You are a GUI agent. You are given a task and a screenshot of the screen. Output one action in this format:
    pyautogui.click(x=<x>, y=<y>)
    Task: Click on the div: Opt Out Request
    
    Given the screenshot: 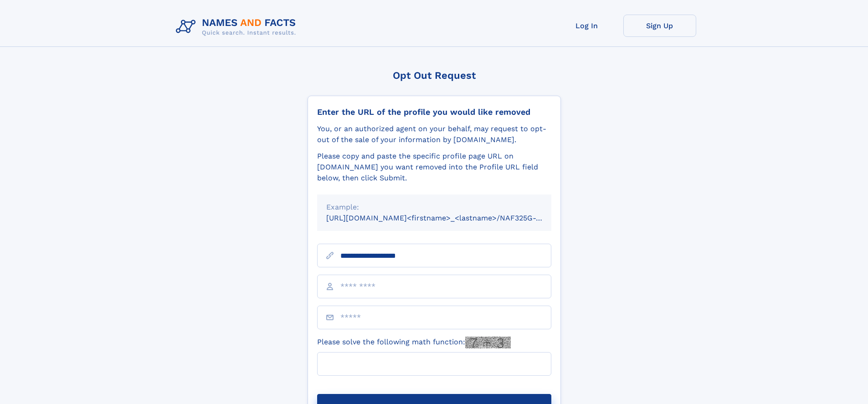 What is the action you would take?
    pyautogui.click(x=434, y=75)
    